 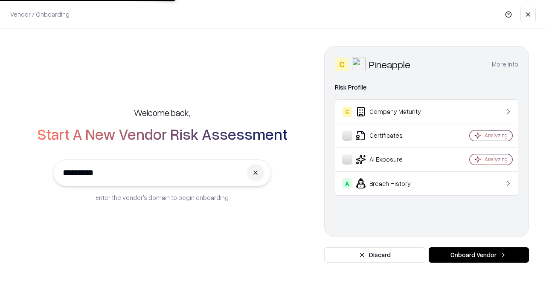 I want to click on div: Breach History, so click(x=393, y=184).